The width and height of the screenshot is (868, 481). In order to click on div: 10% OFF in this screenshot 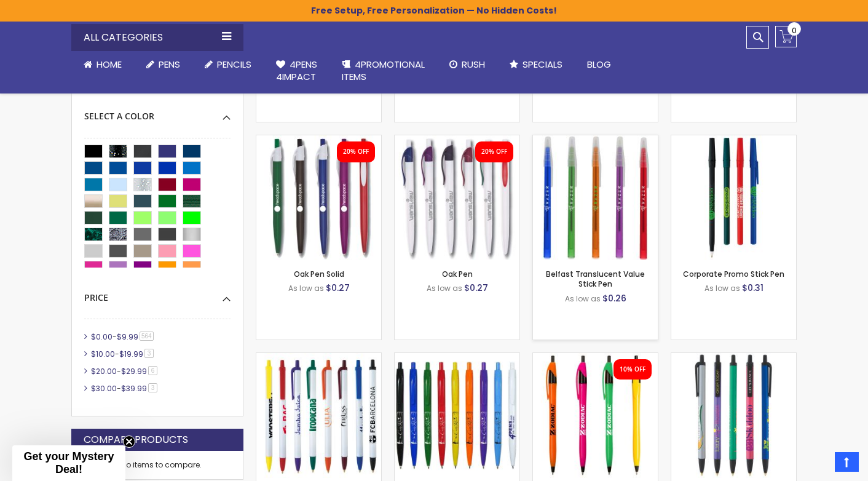, I will do `click(633, 370)`.